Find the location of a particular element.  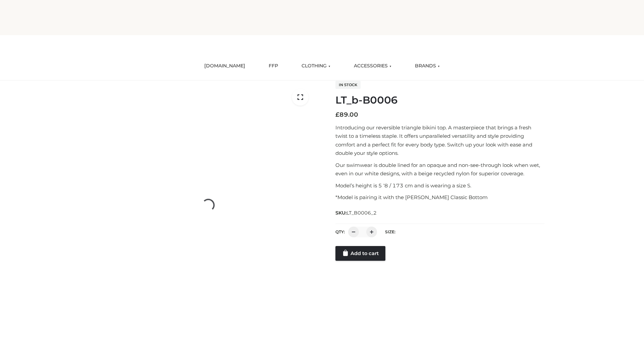

a: ACCESSORIES is located at coordinates (373, 66).